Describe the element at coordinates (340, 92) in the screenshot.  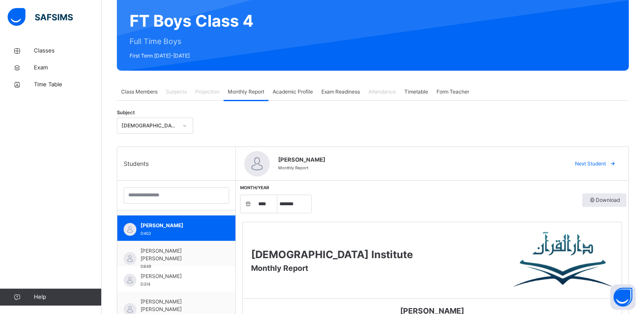
I see `span: Exam Readiness` at that location.